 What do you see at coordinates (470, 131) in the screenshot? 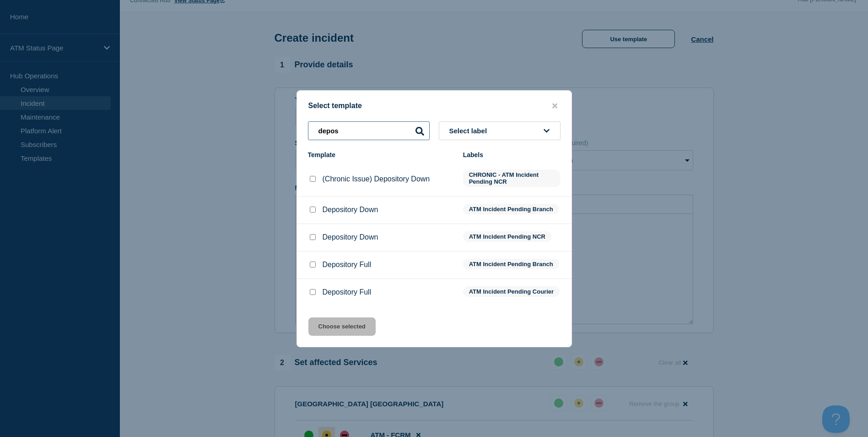
I see `span: Select label` at bounding box center [470, 131].